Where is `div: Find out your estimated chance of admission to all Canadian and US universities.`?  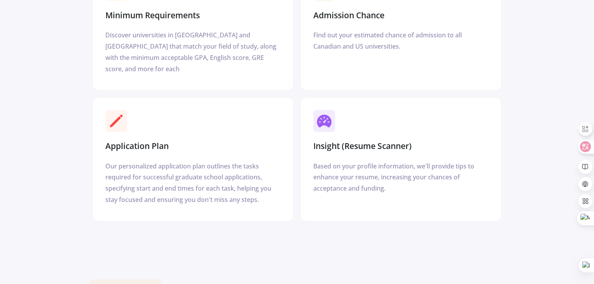
div: Find out your estimated chance of admission to all Canadian and US universities. is located at coordinates (401, 41).